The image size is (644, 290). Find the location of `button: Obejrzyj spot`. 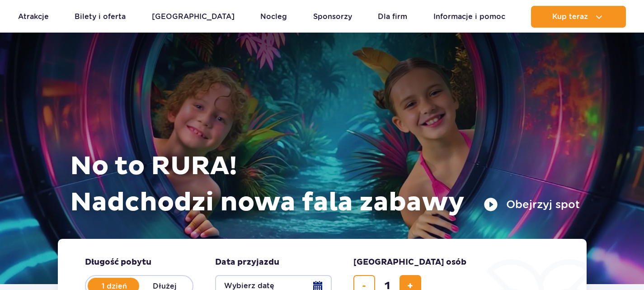

button: Obejrzyj spot is located at coordinates (532, 205).